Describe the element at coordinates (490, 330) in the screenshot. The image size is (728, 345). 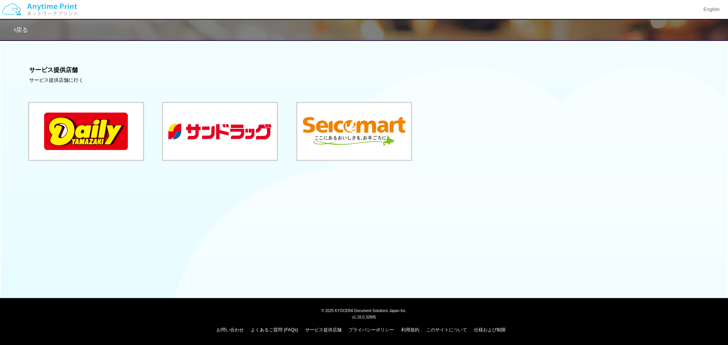
I see `a: 仕様および制限` at that location.